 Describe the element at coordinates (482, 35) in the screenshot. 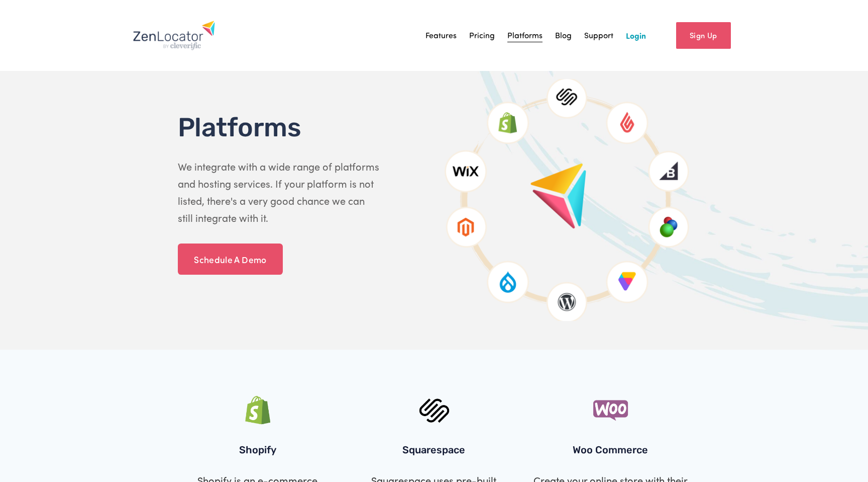

I see `a: Pricing` at that location.